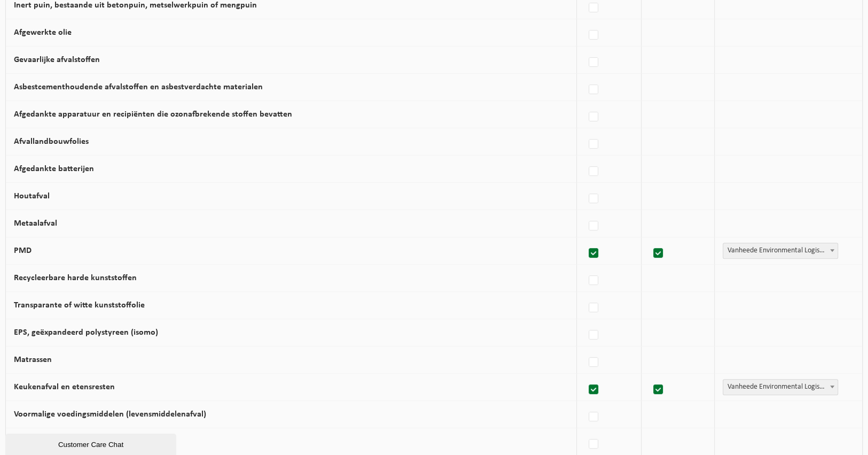 Image resolution: width=868 pixels, height=455 pixels. I want to click on label: Metaalafval, so click(35, 224).